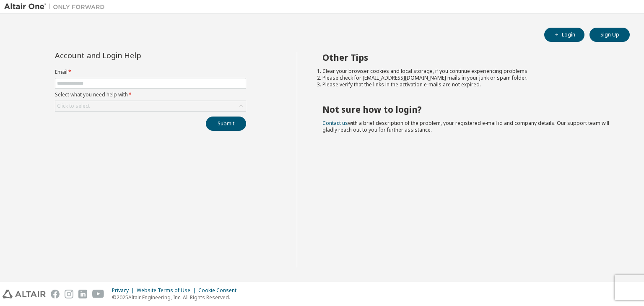 The width and height of the screenshot is (644, 306). What do you see at coordinates (177, 297) in the screenshot?
I see `p: © 2025 Altair Engineering, Inc. All Rights Reserved.` at bounding box center [177, 297].